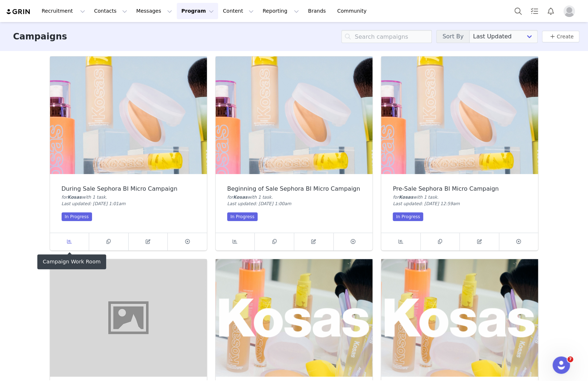 This screenshot has width=588, height=381. What do you see at coordinates (197, 11) in the screenshot?
I see `button: Program` at bounding box center [197, 11].